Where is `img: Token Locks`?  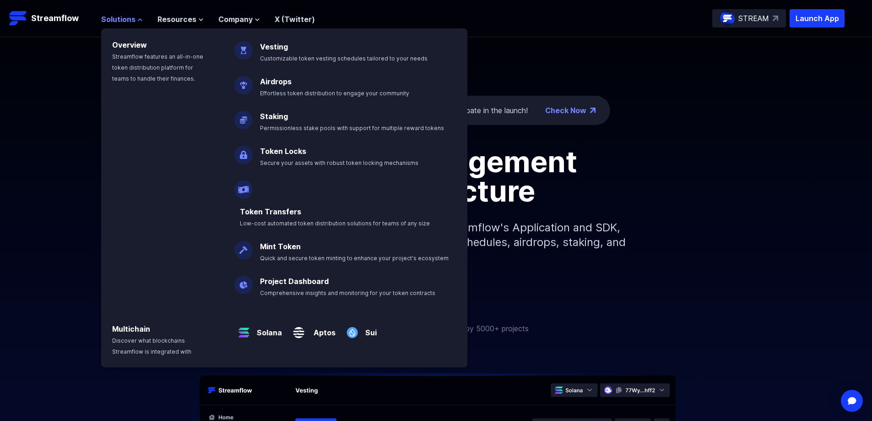 img: Token Locks is located at coordinates (243, 151).